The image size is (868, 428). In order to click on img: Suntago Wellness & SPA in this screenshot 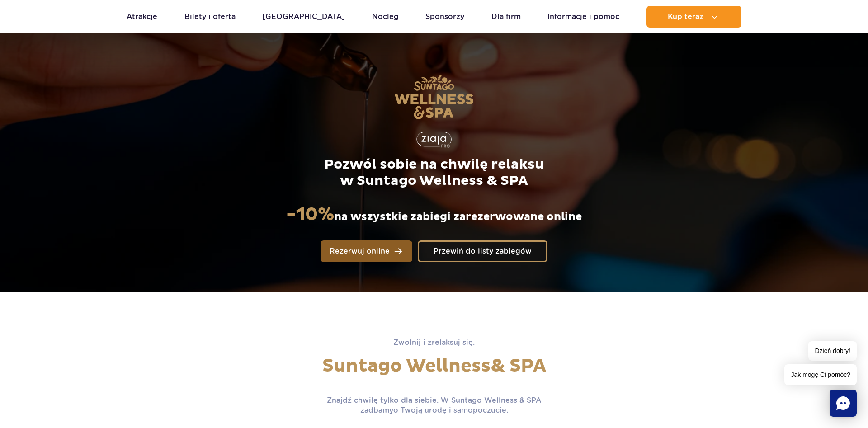, I will do `click(434, 97)`.